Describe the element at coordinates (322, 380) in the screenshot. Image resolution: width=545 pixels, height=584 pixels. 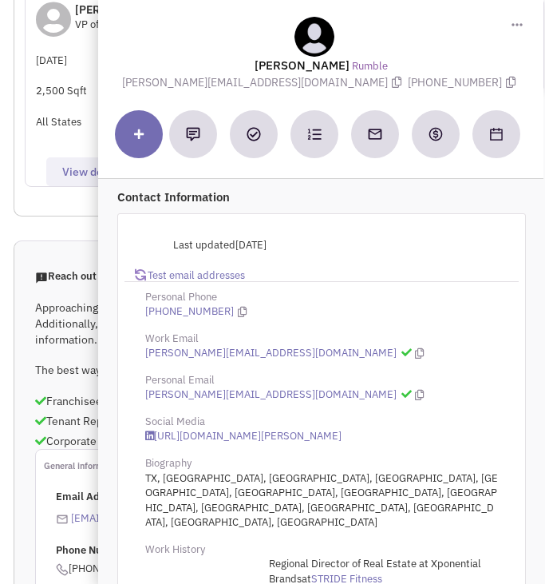
I see `div: Personal Email` at that location.